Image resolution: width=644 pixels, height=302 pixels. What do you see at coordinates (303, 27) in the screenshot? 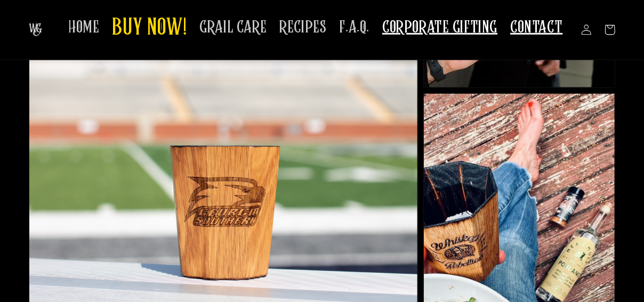
I see `span: RECIPES` at bounding box center [303, 27].